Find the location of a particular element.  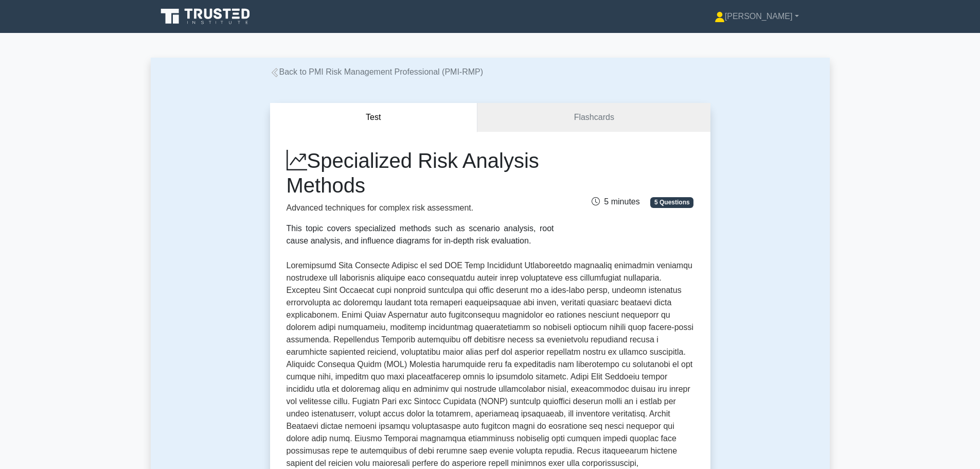

p: Advanced techniques for complex risk assessment. is located at coordinates (421, 208).